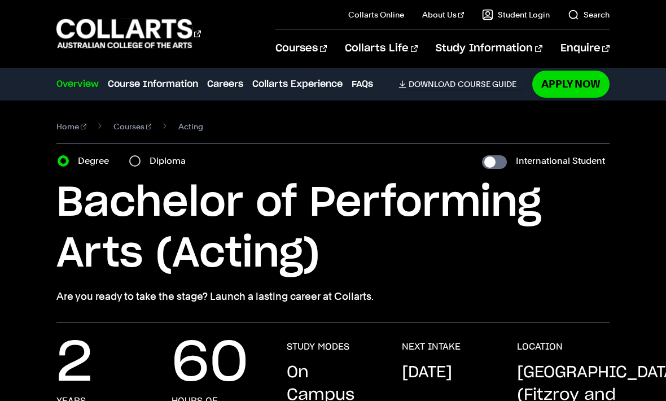 The width and height of the screenshot is (666, 401). Describe the element at coordinates (171, 161) in the screenshot. I see `label: Diploma` at that location.